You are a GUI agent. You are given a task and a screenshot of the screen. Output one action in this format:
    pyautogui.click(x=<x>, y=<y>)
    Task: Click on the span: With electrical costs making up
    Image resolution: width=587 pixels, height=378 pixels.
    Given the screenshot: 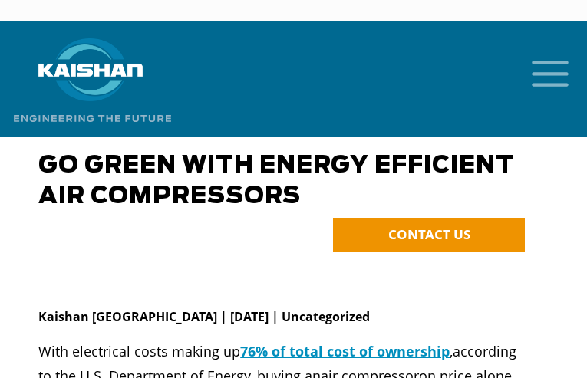 What is the action you would take?
    pyautogui.click(x=139, y=351)
    